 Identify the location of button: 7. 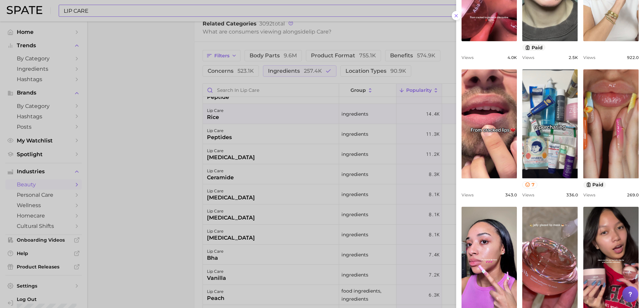
(530, 185).